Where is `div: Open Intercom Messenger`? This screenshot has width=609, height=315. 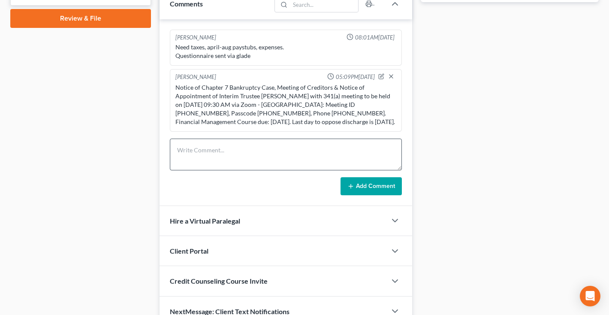 div: Open Intercom Messenger is located at coordinates (590, 296).